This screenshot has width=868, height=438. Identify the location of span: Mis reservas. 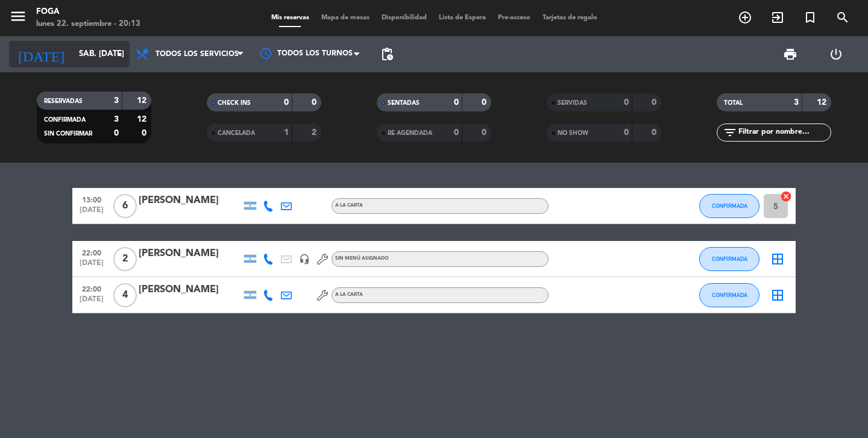
(290, 17).